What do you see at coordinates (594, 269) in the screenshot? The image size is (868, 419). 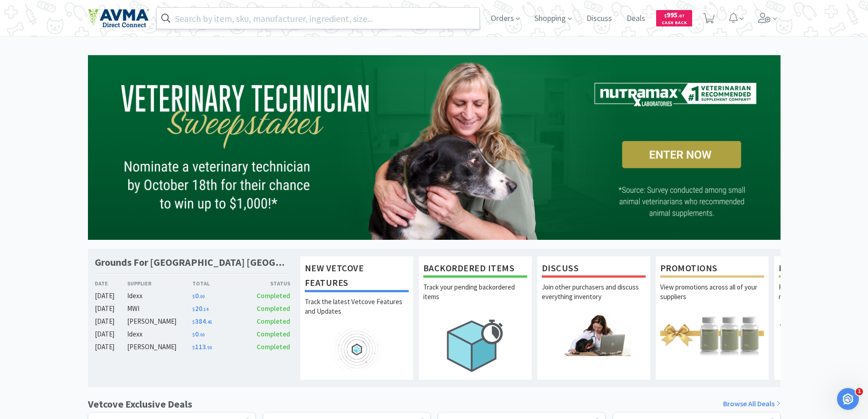 I see `h1: Discuss` at bounding box center [594, 269].